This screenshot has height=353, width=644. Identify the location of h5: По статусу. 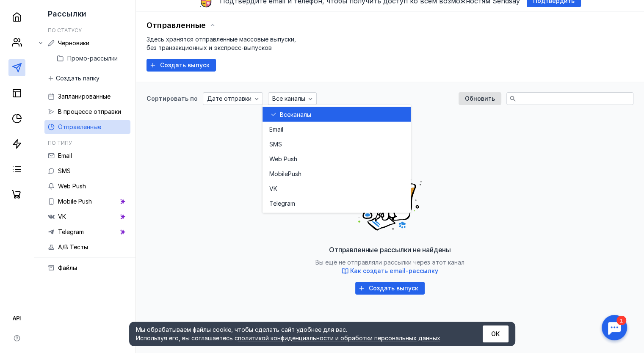
(65, 30).